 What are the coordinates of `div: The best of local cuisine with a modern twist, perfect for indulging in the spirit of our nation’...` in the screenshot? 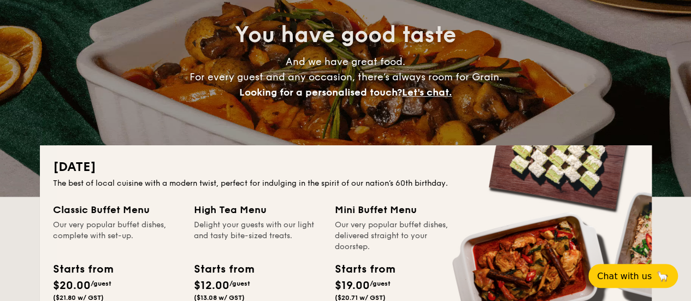 It's located at (346, 183).